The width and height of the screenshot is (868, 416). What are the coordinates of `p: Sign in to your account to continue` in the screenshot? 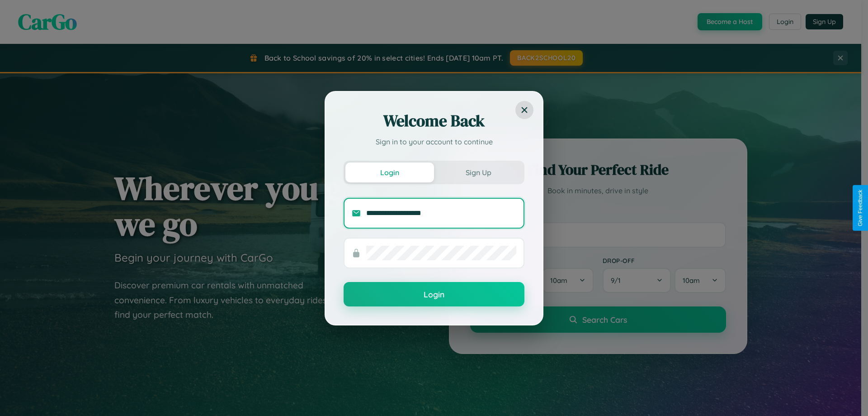 It's located at (434, 142).